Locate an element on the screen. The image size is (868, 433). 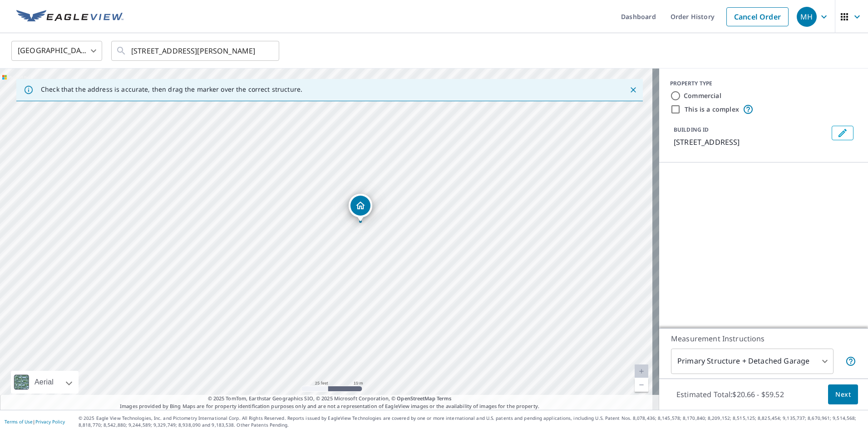
label: This is a complex is located at coordinates (712, 109).